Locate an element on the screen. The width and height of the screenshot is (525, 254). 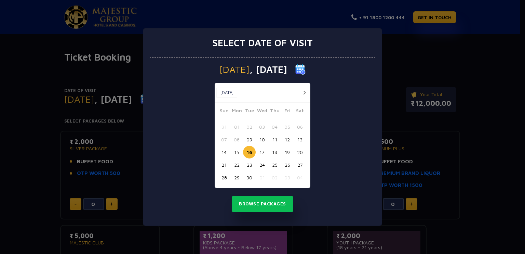
button: 27 is located at coordinates (300, 164).